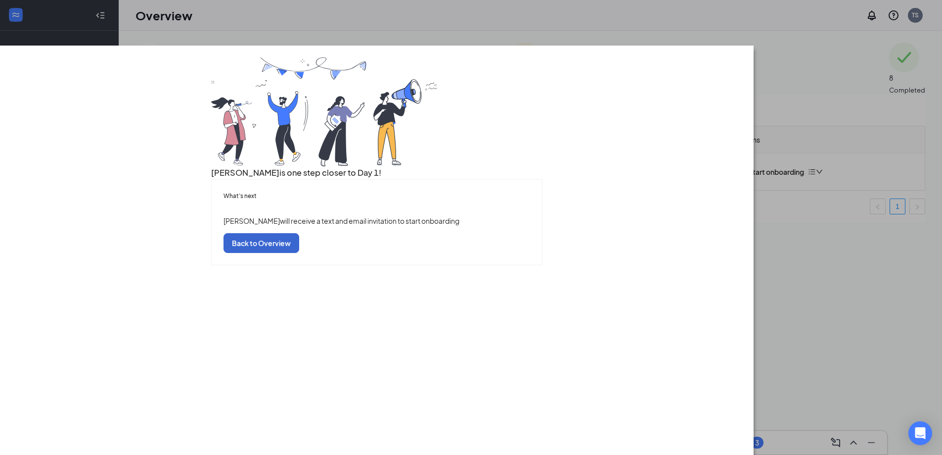  I want to click on h5: What’s next, so click(376, 196).